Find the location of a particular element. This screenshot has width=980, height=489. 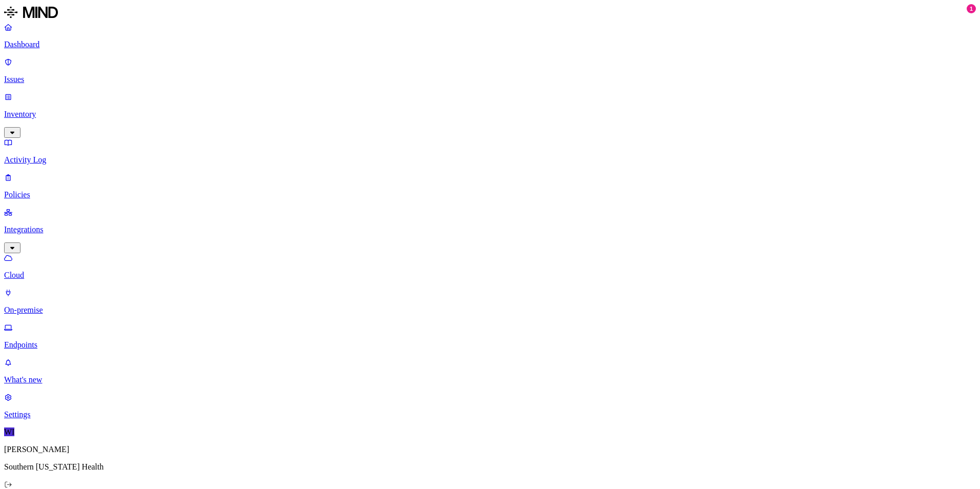

a: Policies is located at coordinates (490, 186).